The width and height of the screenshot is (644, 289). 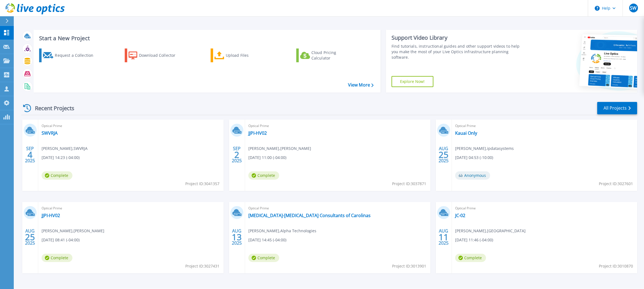 What do you see at coordinates (409, 184) in the screenshot?
I see `span: Project ID: 3037871` at bounding box center [409, 184].